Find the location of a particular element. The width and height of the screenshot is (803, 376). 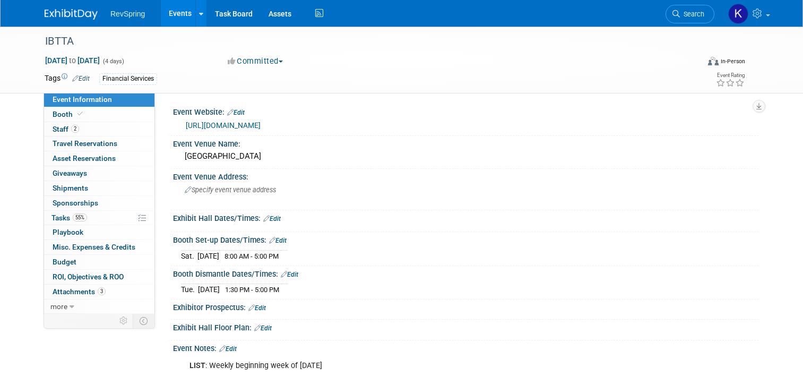

span: 55% is located at coordinates (80, 217).